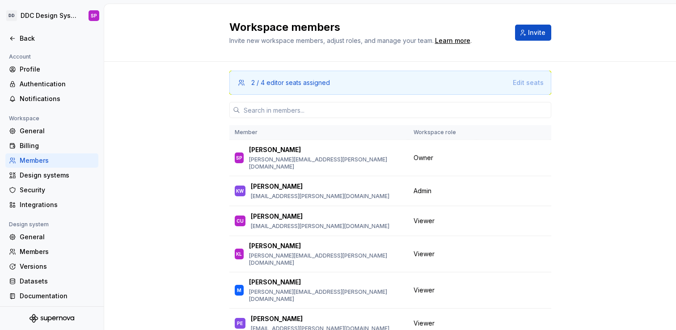 The image size is (676, 330). I want to click on div: M, so click(239, 290).